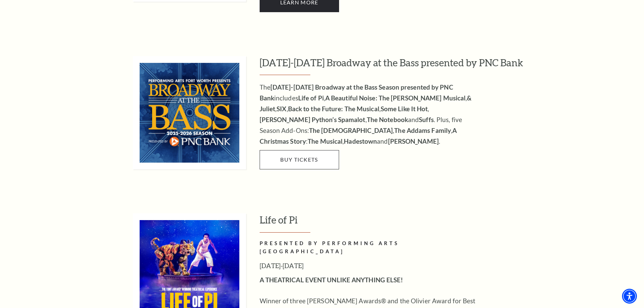  I want to click on strong: The Musical, so click(325, 141).